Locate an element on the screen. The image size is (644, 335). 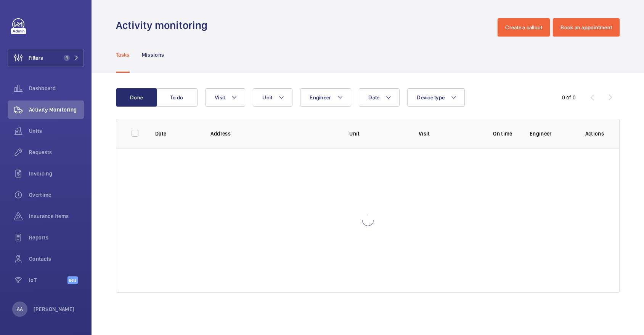
button: Unit is located at coordinates (273, 98).